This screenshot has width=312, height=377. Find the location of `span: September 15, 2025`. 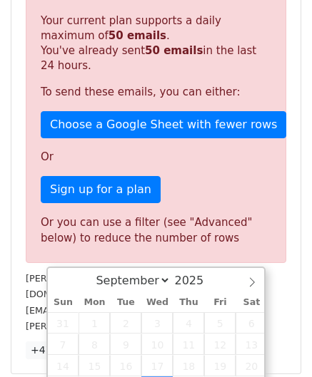

span: September 15, 2025 is located at coordinates (94, 366).